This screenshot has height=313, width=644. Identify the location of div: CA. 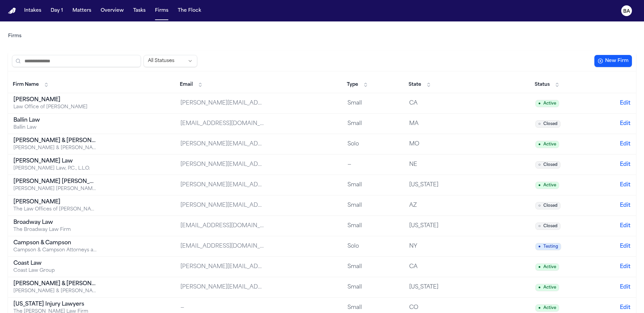
(451, 267).